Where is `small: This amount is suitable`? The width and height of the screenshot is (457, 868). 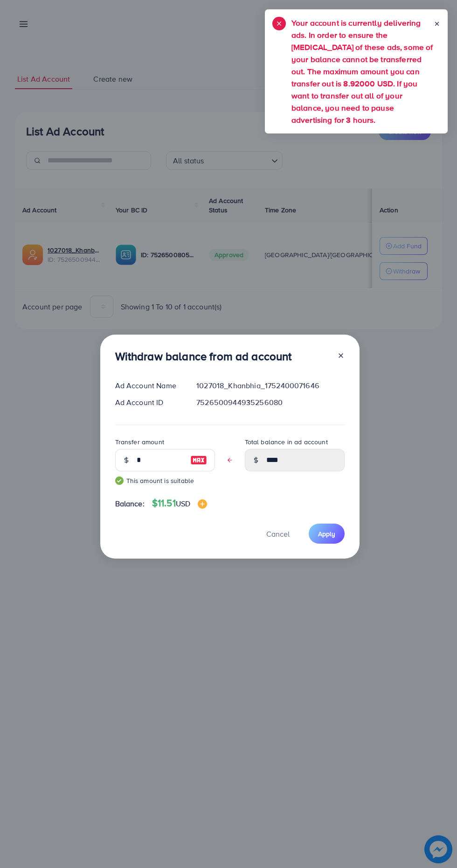
small: This amount is suitable is located at coordinates (165, 480).